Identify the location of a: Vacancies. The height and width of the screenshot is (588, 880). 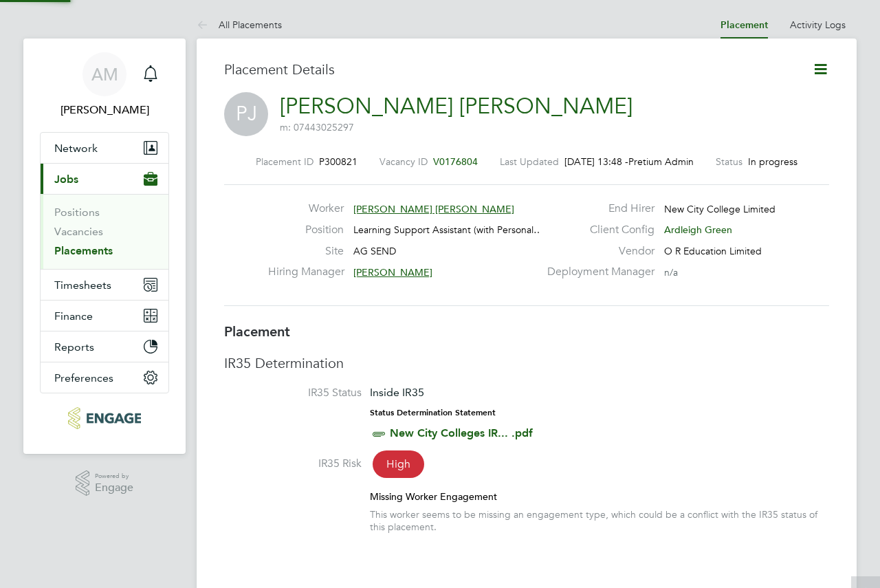
(79, 231).